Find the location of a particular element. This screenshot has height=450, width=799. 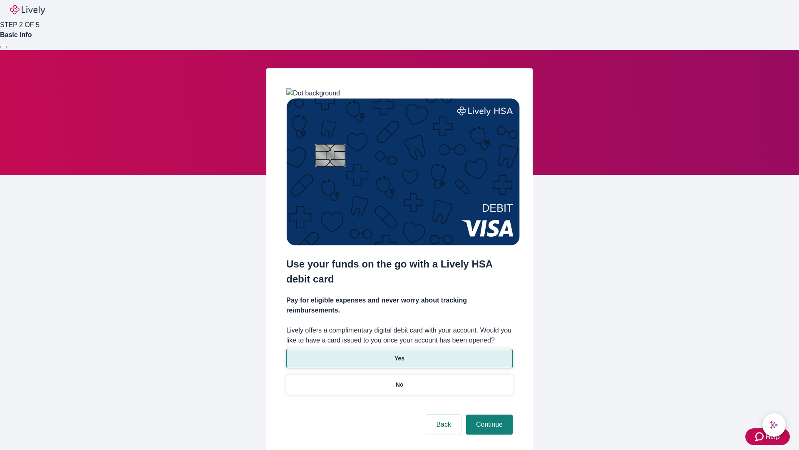

p: Yes is located at coordinates (400, 358).